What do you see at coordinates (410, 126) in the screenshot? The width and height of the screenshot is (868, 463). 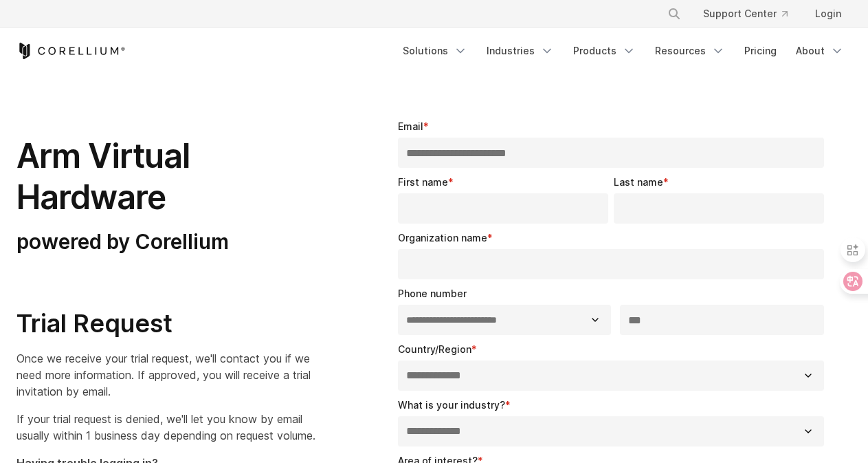 I see `span: Email` at bounding box center [410, 126].